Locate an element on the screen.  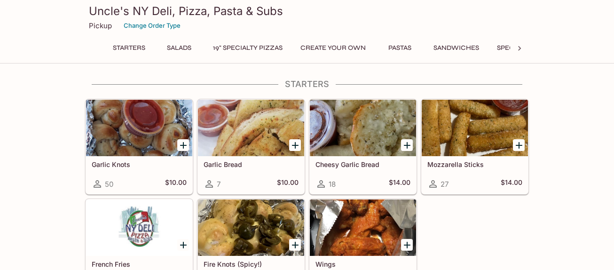
a: Garlic Knots50$10.00 is located at coordinates (139, 147).